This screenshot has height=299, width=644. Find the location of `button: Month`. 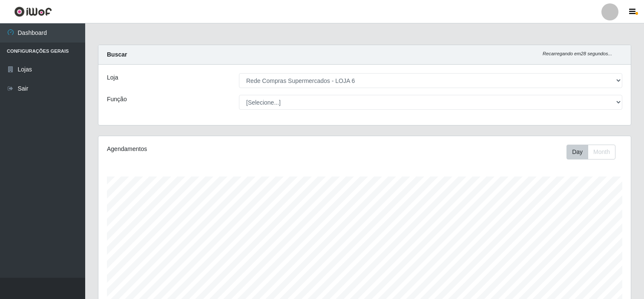

button: Month is located at coordinates (601, 152).